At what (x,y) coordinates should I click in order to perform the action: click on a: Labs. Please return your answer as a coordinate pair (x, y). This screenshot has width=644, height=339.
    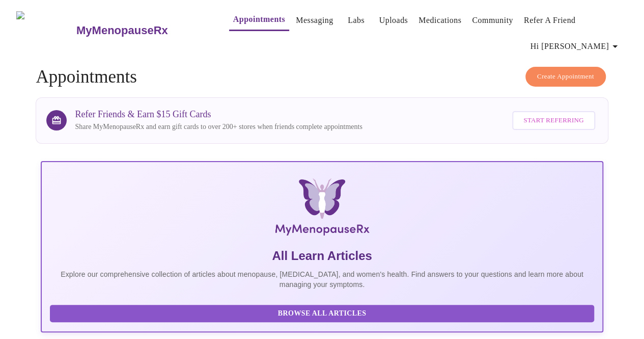
    Looking at the image, I should click on (356, 20).